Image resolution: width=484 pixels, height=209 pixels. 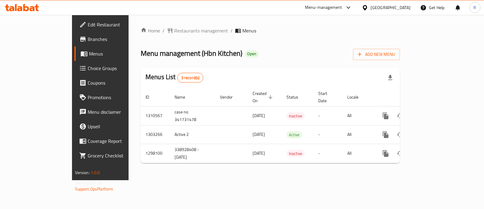 What do you see at coordinates (390, 77) in the screenshot?
I see `div: Export file` at bounding box center [390, 77].